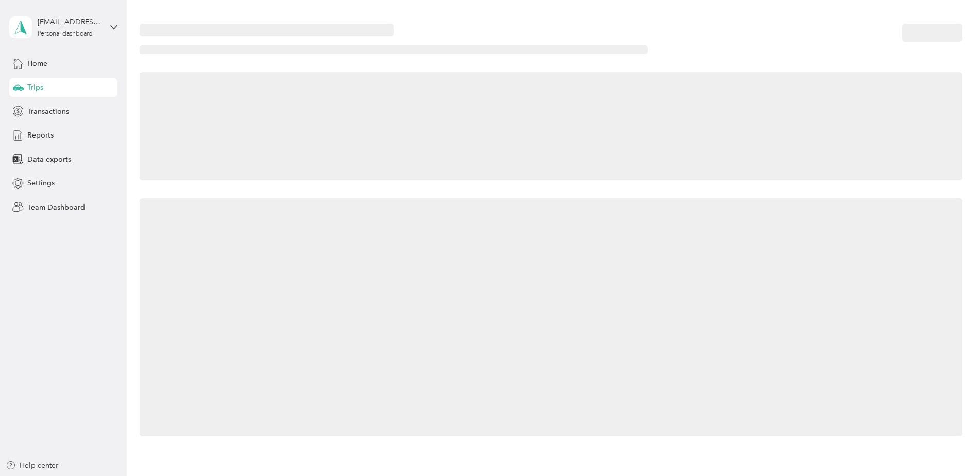  Describe the element at coordinates (56, 207) in the screenshot. I see `span: Team Dashboard` at that location.